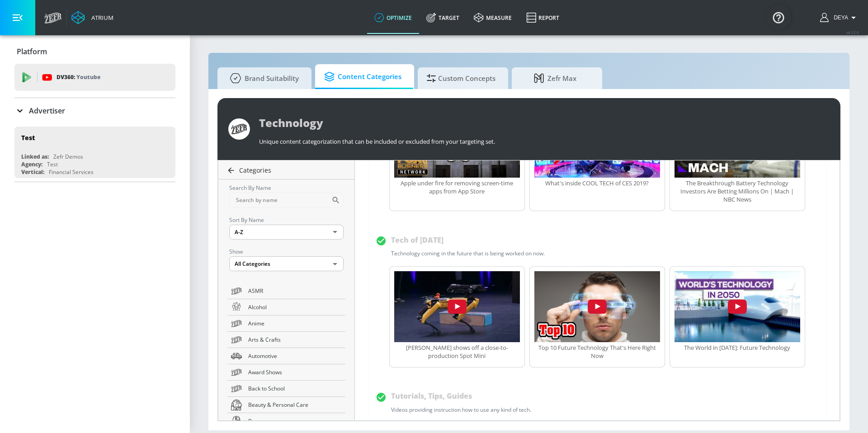  Describe the element at coordinates (286, 373) in the screenshot. I see `a: Award Shows` at that location.